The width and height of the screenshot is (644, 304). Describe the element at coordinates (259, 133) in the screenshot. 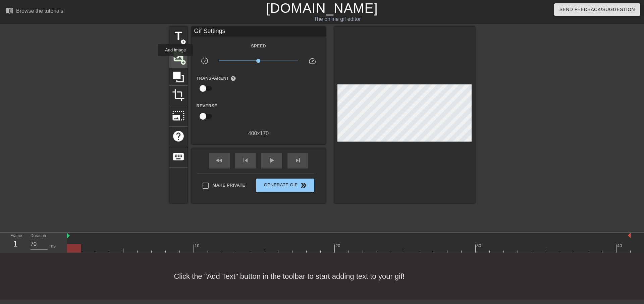

I see `div: 400 x 170` at that location.